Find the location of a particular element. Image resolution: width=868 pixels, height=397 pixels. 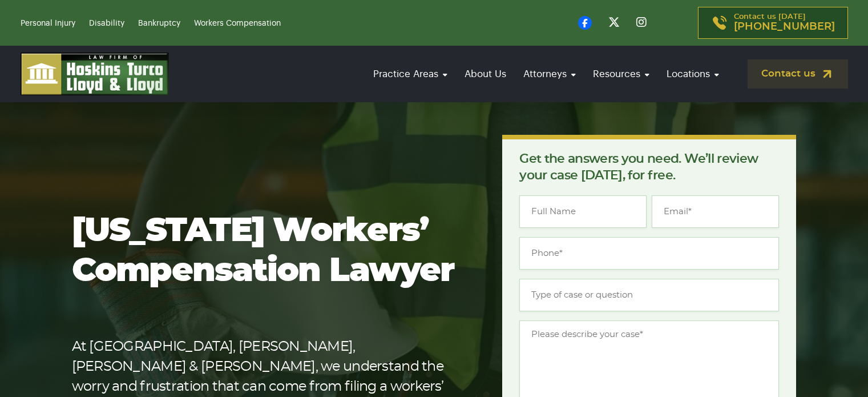

input: Phone* is located at coordinates (649, 253).